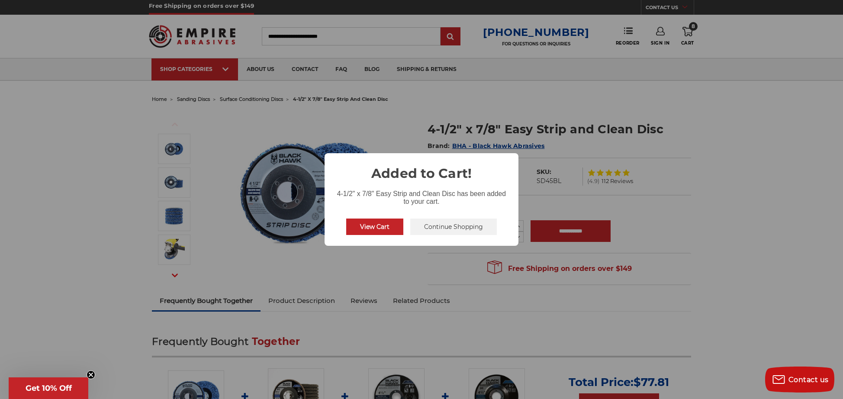 Image resolution: width=843 pixels, height=399 pixels. What do you see at coordinates (91, 375) in the screenshot?
I see `button: Close teaser` at bounding box center [91, 375].